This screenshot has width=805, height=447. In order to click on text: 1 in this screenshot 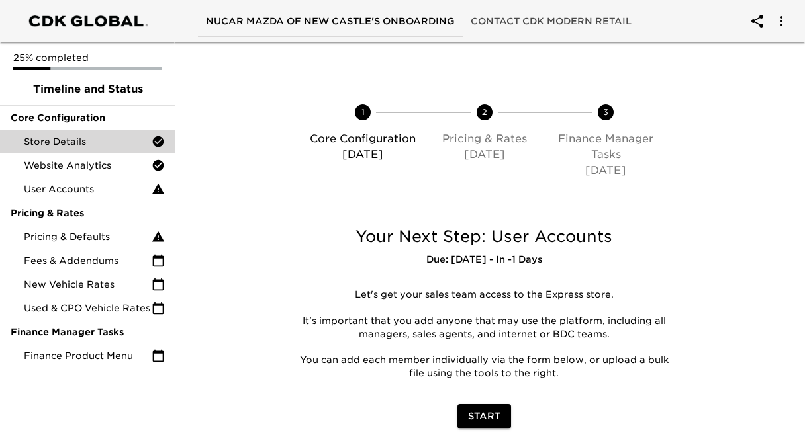, I will do `click(362, 112)`.